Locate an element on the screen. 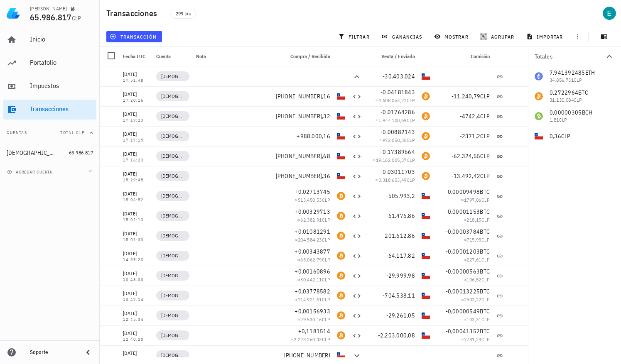  span: 1.944.100,69 is located at coordinates (392, 120).